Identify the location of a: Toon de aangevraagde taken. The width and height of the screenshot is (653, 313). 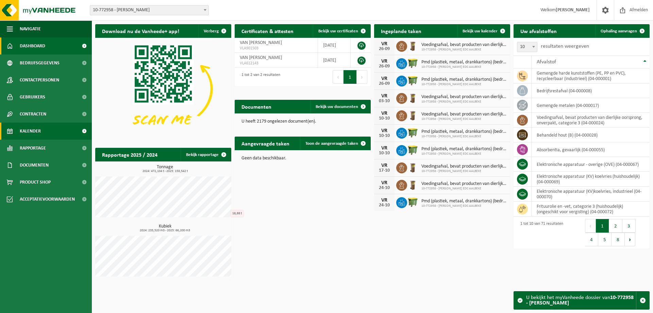
(335, 143).